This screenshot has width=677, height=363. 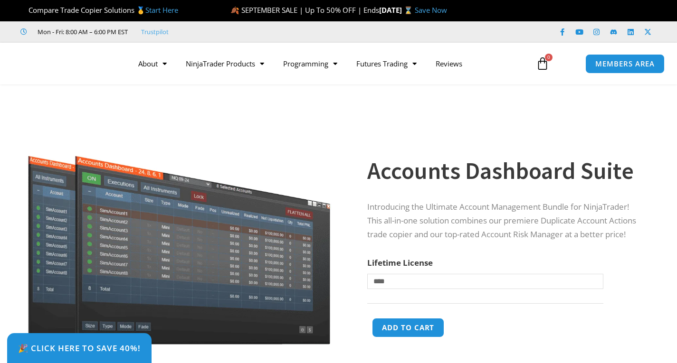 I want to click on a: 🎉 Click Here to save 40%!, so click(x=79, y=348).